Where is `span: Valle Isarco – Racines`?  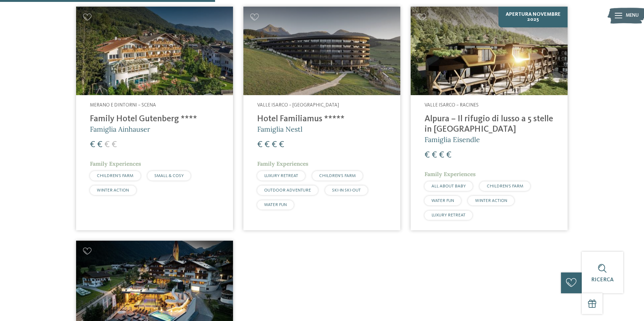 span: Valle Isarco – Racines is located at coordinates (451, 105).